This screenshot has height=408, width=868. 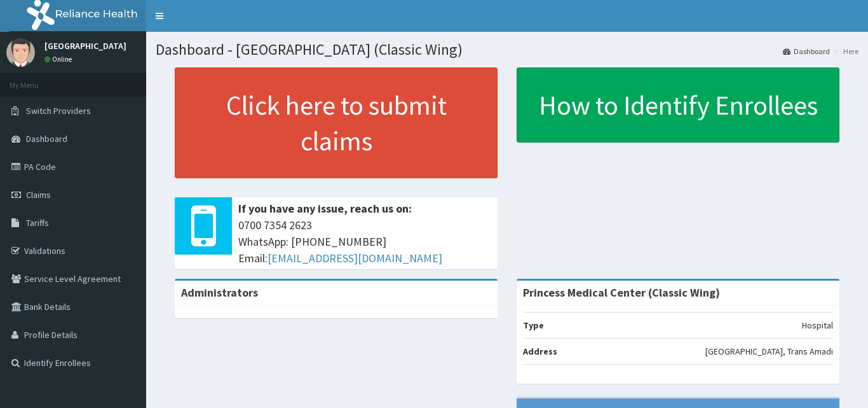 I want to click on a: Click here to submit claims, so click(x=336, y=123).